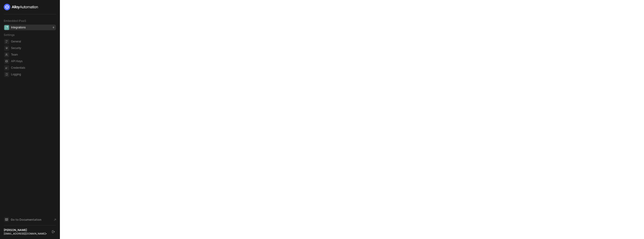 This screenshot has width=644, height=239. I want to click on span: team, so click(7, 55).